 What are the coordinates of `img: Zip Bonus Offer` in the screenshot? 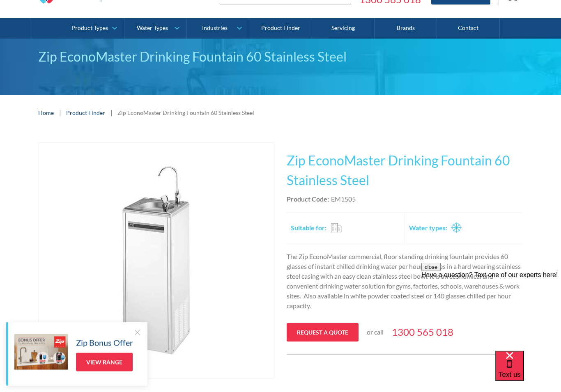 It's located at (41, 352).